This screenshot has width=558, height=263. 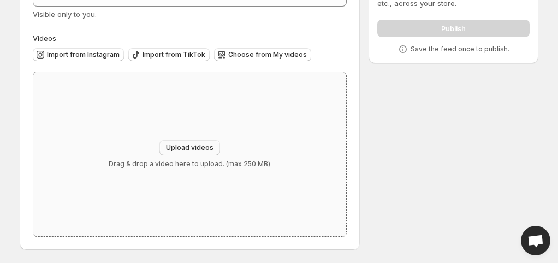 I want to click on span: Import from Instagram, so click(x=83, y=55).